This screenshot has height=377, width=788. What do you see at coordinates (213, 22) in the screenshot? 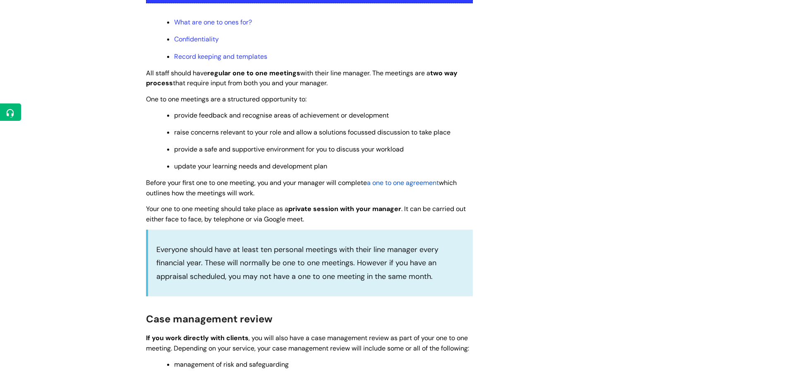
I see `a: What are one to ones for?` at bounding box center [213, 22].